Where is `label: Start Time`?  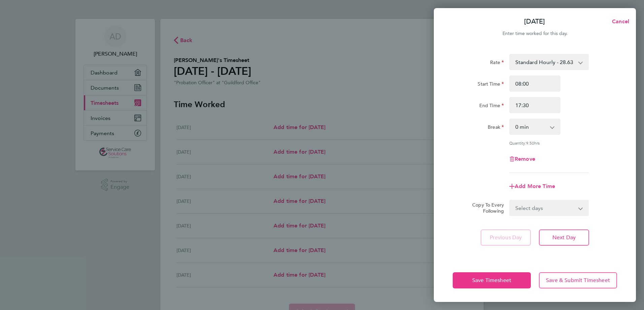
label: Start Time is located at coordinates (491, 85).